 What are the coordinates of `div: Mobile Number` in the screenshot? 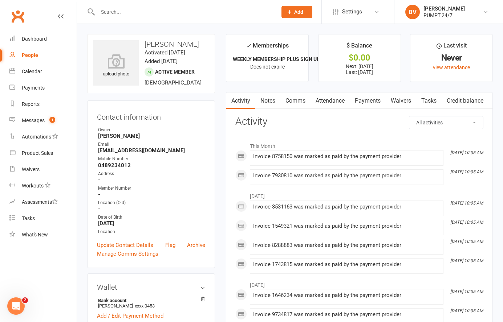 It's located at (151, 159).